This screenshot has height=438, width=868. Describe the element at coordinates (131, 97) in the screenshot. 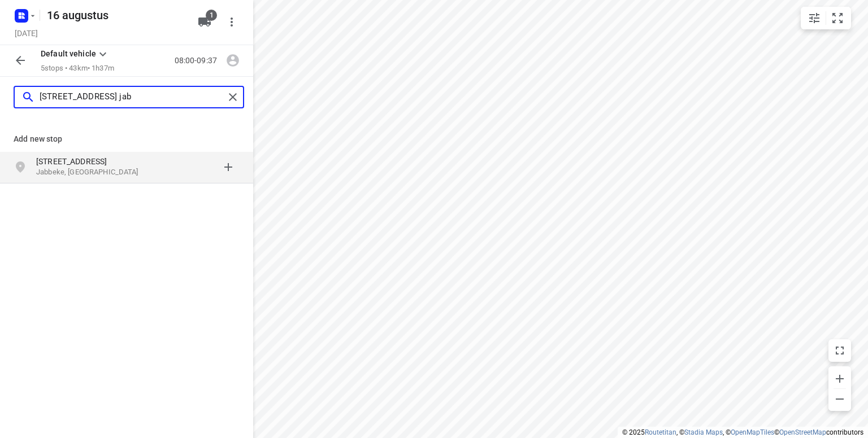

I see `input: Add or search stops within route` at that location.